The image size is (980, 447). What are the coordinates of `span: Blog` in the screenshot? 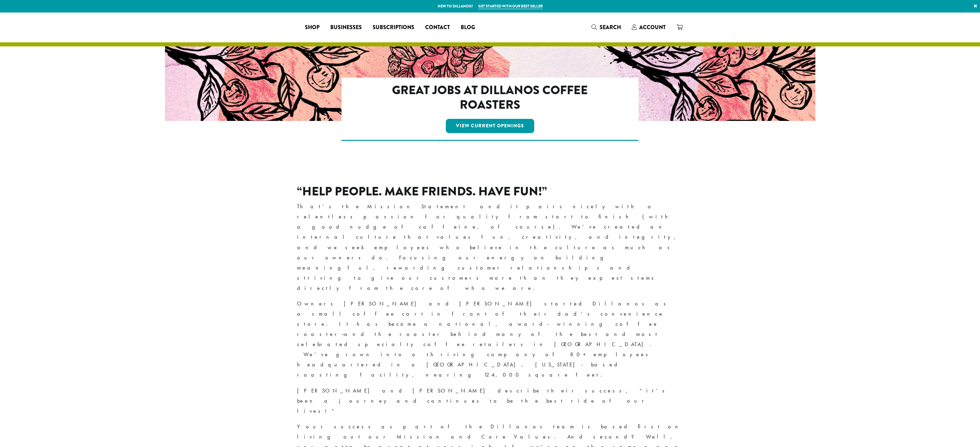 It's located at (468, 28).